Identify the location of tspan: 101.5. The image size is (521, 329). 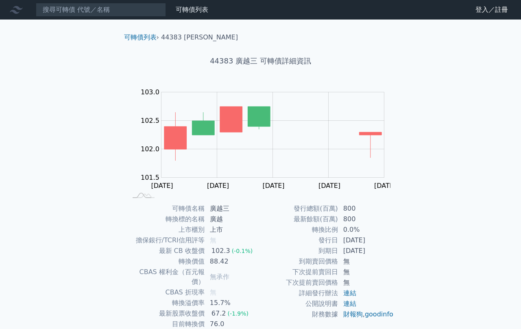
(150, 177).